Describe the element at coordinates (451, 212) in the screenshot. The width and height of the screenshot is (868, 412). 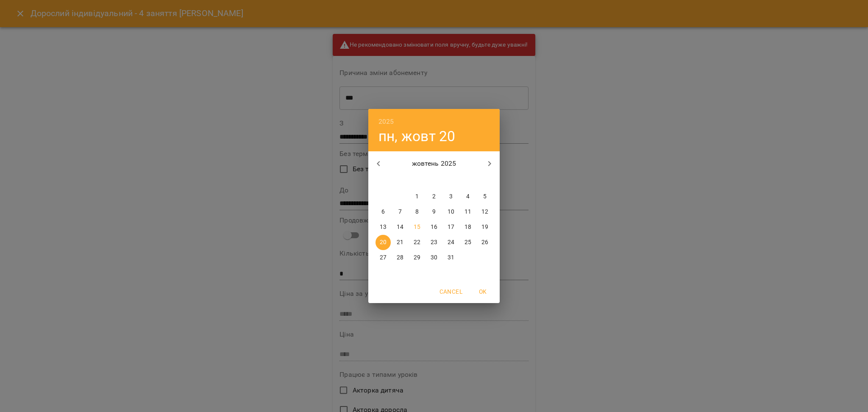
I see `button: 10` at that location.